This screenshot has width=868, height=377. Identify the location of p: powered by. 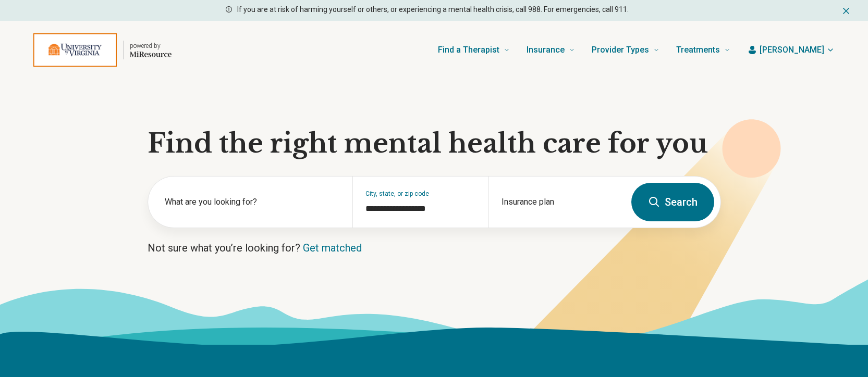
(151, 46).